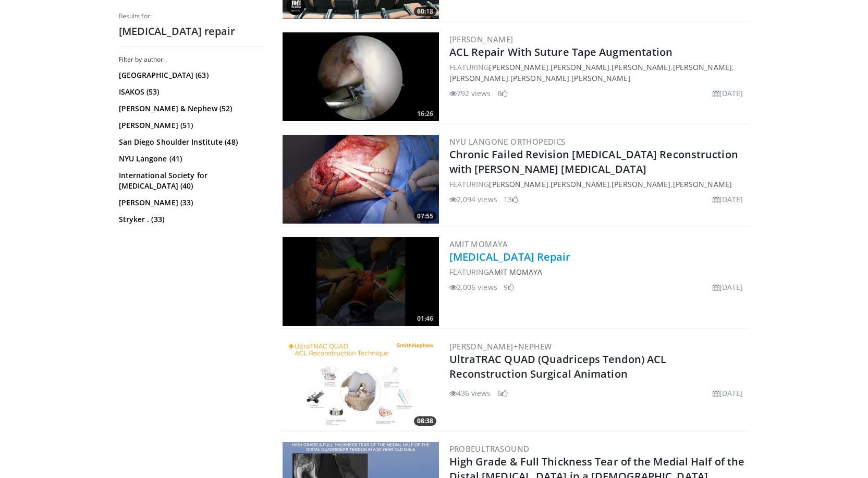 The height and width of the screenshot is (478, 868). Describe the element at coordinates (425, 11) in the screenshot. I see `span: 60:18` at that location.